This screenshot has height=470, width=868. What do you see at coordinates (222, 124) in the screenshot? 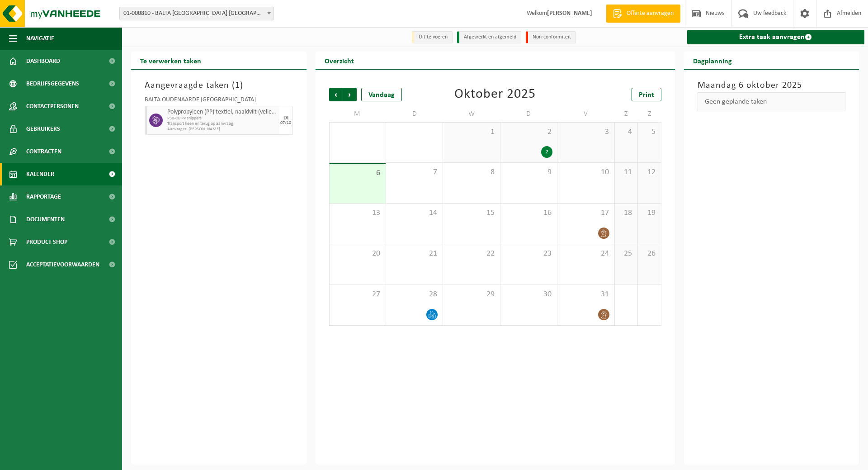
I see `span: Transport heen en terug op aanvraag` at bounding box center [222, 124].